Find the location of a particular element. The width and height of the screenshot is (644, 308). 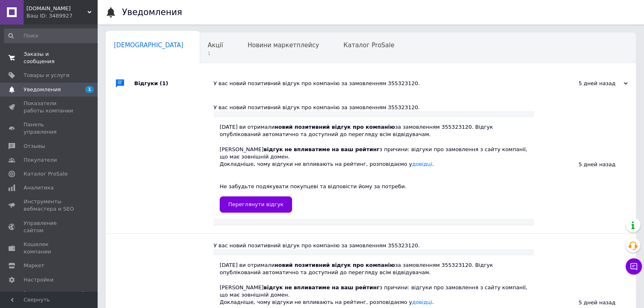

span: Маркет is located at coordinates (34, 266).